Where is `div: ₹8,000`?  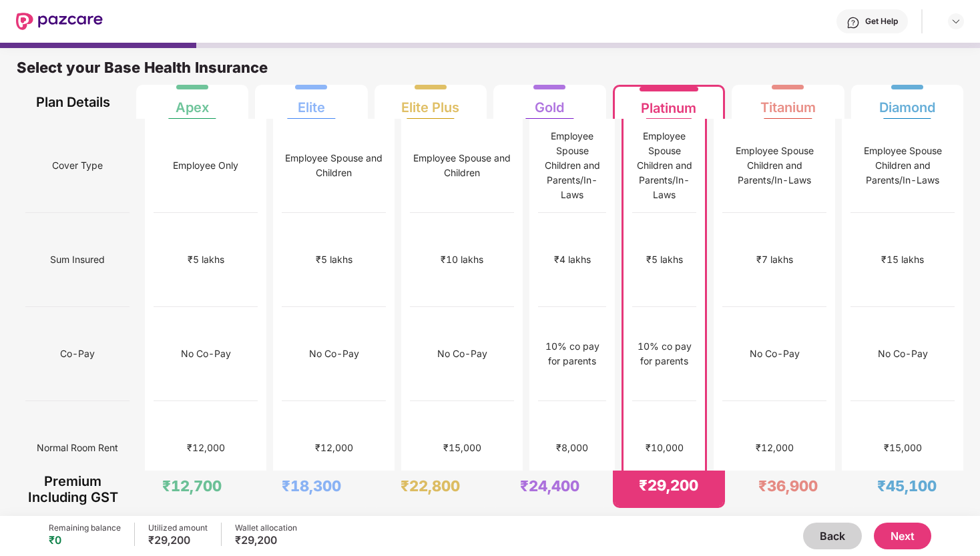 div: ₹8,000 is located at coordinates (573, 448).